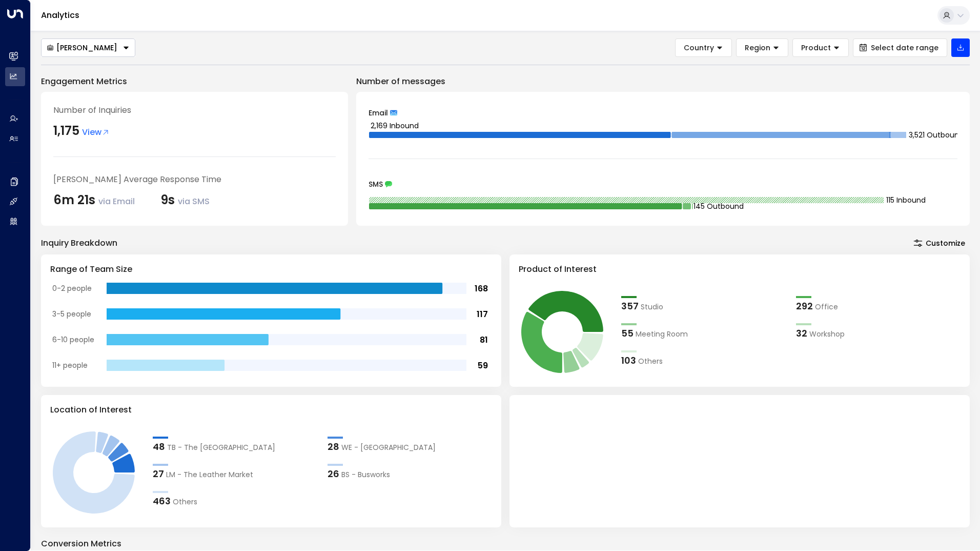 The width and height of the screenshot is (980, 551). What do you see at coordinates (939, 243) in the screenshot?
I see `button: Customize` at bounding box center [939, 243].